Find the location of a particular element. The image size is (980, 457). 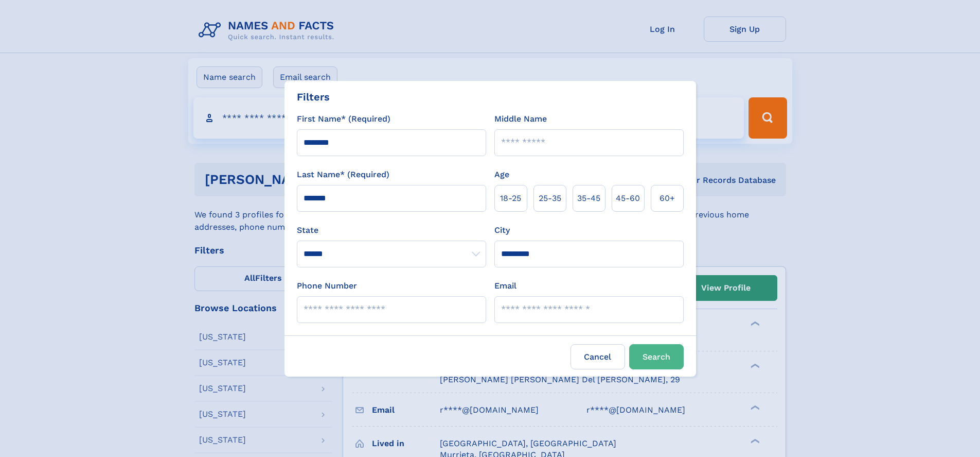

label: Email is located at coordinates (505, 286).